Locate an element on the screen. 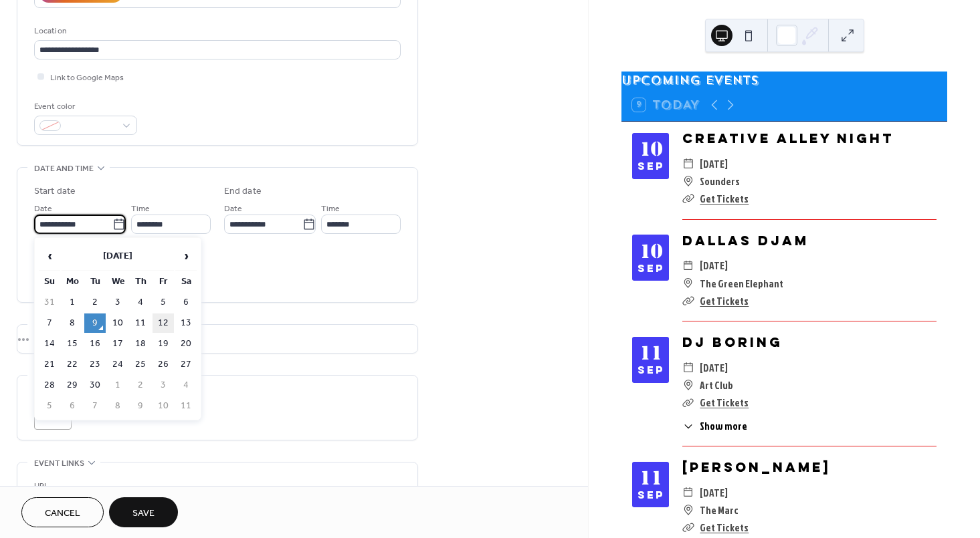 Image resolution: width=980 pixels, height=538 pixels. td: 31 is located at coordinates (50, 303).